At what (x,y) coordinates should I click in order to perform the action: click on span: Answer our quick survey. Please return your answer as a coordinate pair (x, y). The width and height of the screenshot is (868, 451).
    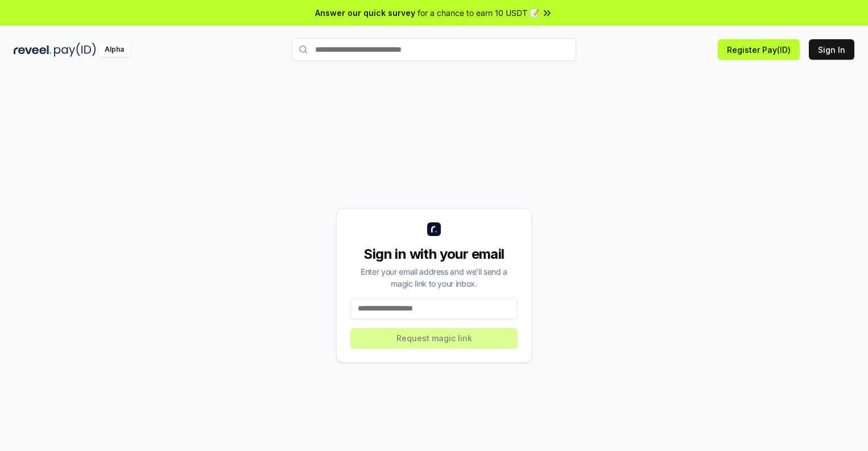
    Looking at the image, I should click on (365, 13).